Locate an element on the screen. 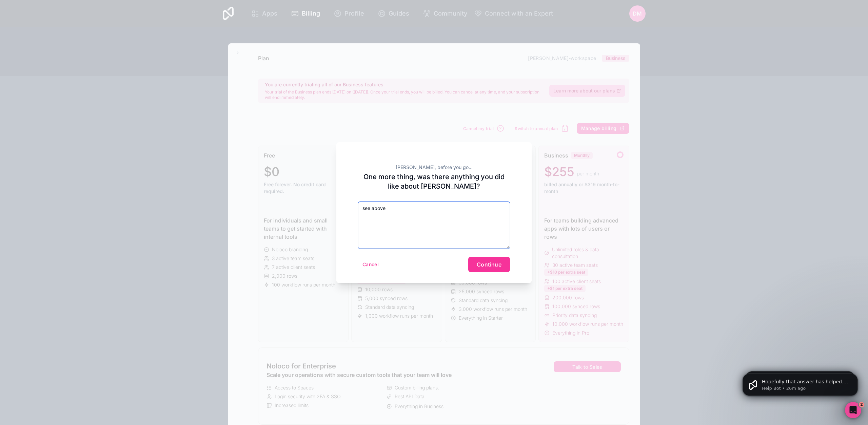 This screenshot has width=868, height=425. span: 2 is located at coordinates (861, 405).